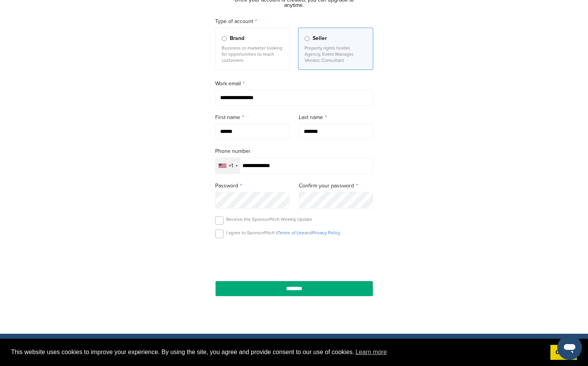  I want to click on label: Last name, so click(336, 117).